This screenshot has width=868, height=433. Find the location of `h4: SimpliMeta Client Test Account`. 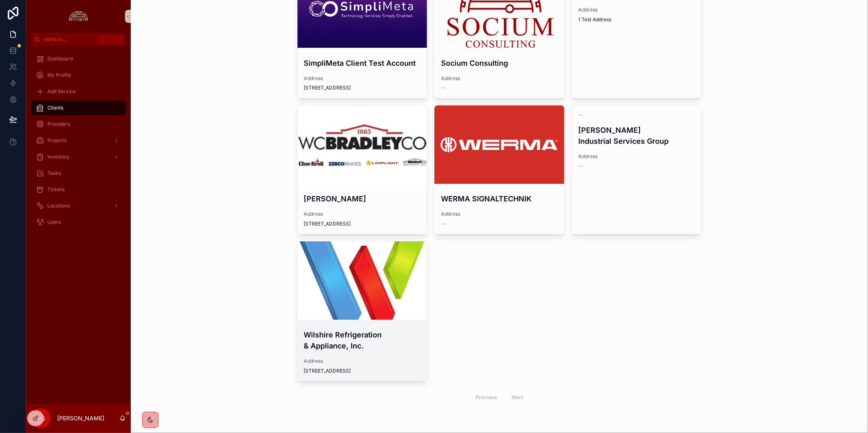

h4: SimpliMeta Client Test Account is located at coordinates (362, 63).